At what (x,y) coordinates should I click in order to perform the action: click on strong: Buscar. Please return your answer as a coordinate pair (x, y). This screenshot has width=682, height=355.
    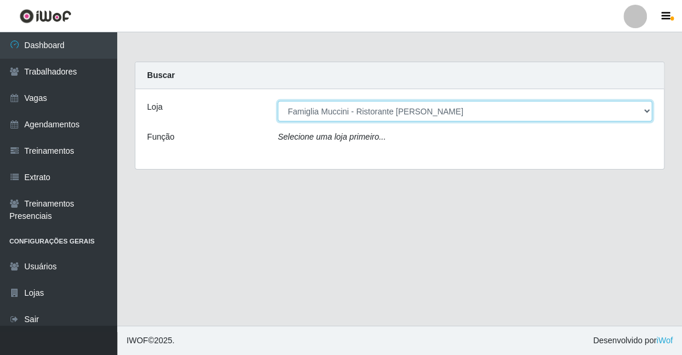
    Looking at the image, I should click on (161, 75).